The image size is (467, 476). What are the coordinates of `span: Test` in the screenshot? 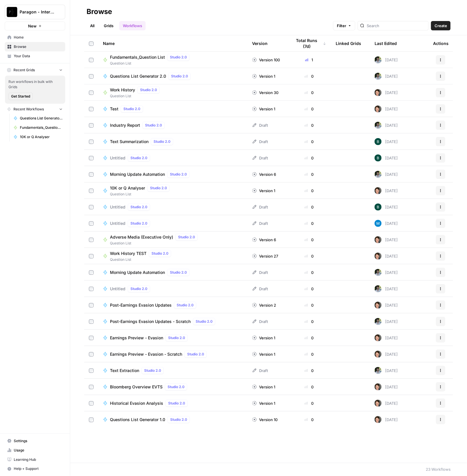 It's located at (114, 109).